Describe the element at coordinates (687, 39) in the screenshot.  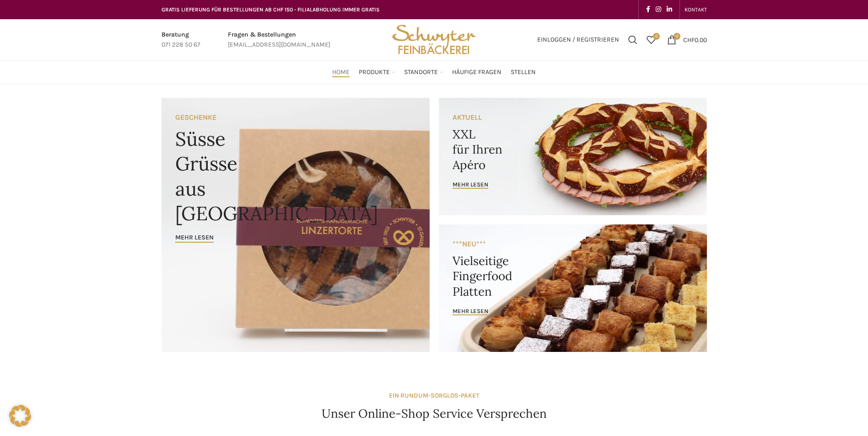
I see `a: 0 CHF0.00` at that location.